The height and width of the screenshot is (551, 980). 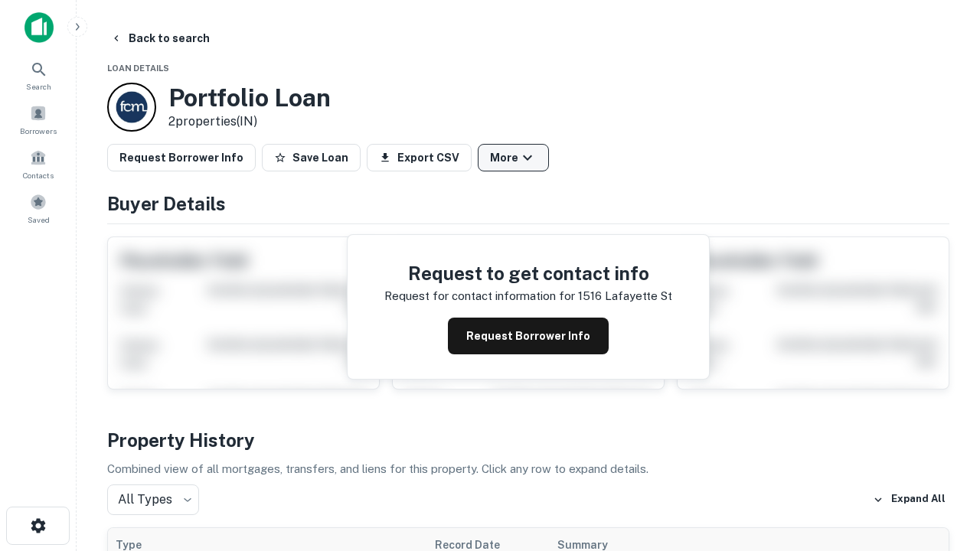 I want to click on div: All Types, so click(x=153, y=499).